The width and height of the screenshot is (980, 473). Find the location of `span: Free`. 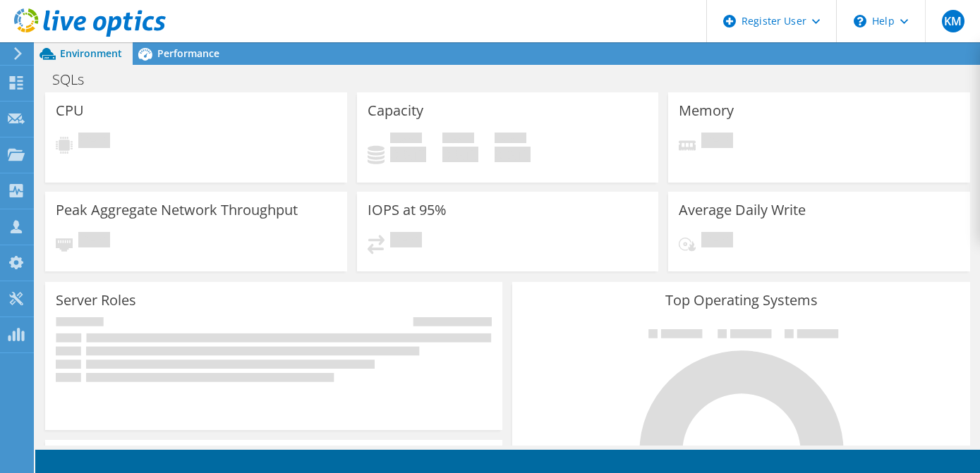

span: Free is located at coordinates (457, 140).